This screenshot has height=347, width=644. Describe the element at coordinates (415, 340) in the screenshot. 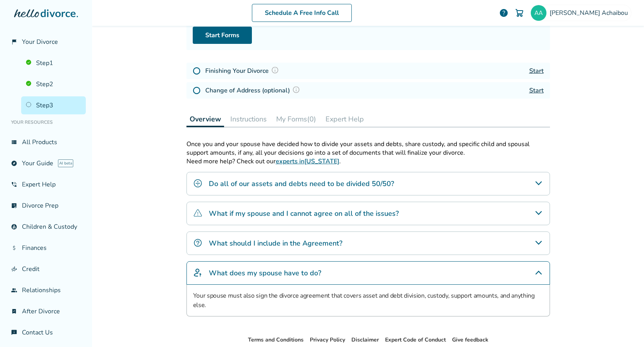

I see `a: Expert Code of Conduct` at that location.